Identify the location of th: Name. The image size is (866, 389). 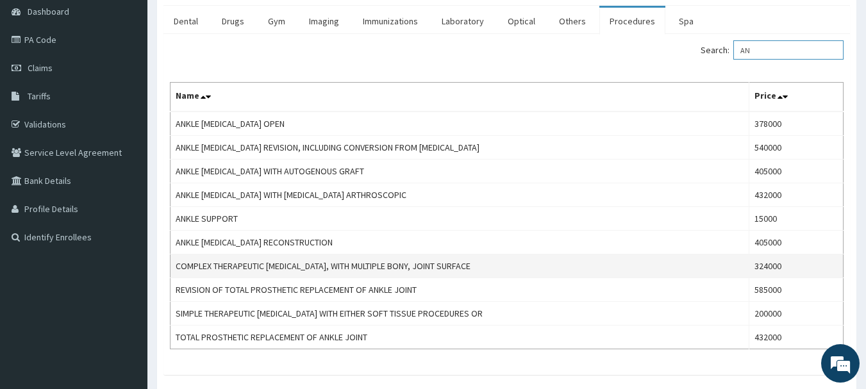
(460, 97).